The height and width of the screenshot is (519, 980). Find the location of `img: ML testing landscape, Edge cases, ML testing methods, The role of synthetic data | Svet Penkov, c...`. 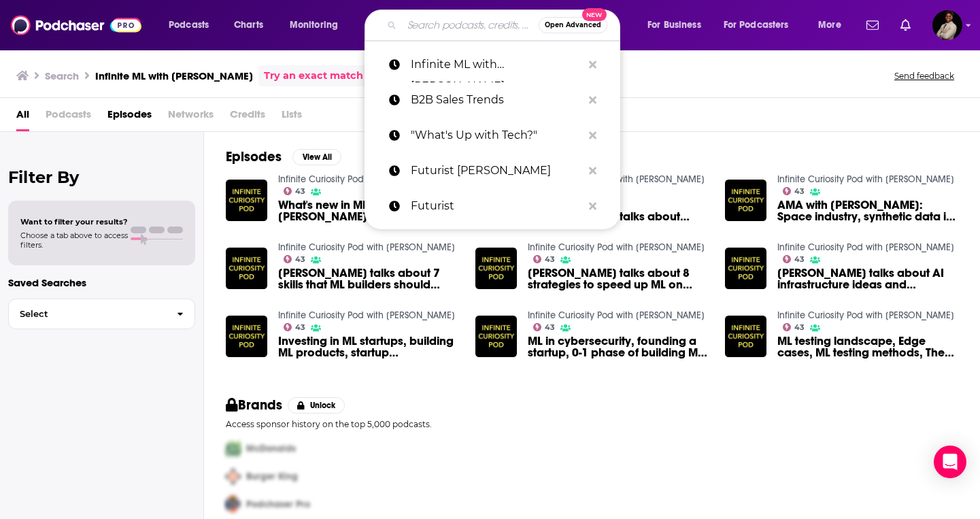

img: ML testing landscape, Edge cases, ML testing methods, The role of synthetic data | Svet Penkov, c... is located at coordinates (745, 336).